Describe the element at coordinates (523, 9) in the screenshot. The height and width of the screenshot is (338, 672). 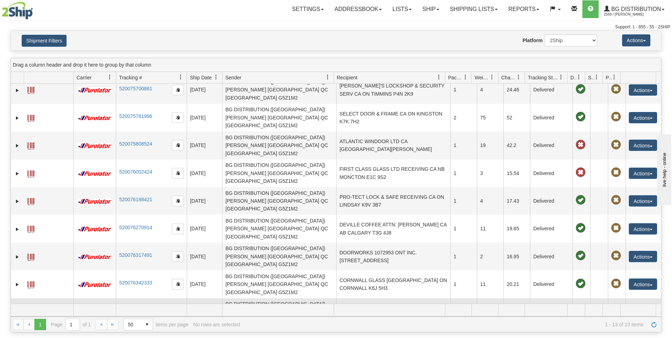
I see `a: Reports` at that location.